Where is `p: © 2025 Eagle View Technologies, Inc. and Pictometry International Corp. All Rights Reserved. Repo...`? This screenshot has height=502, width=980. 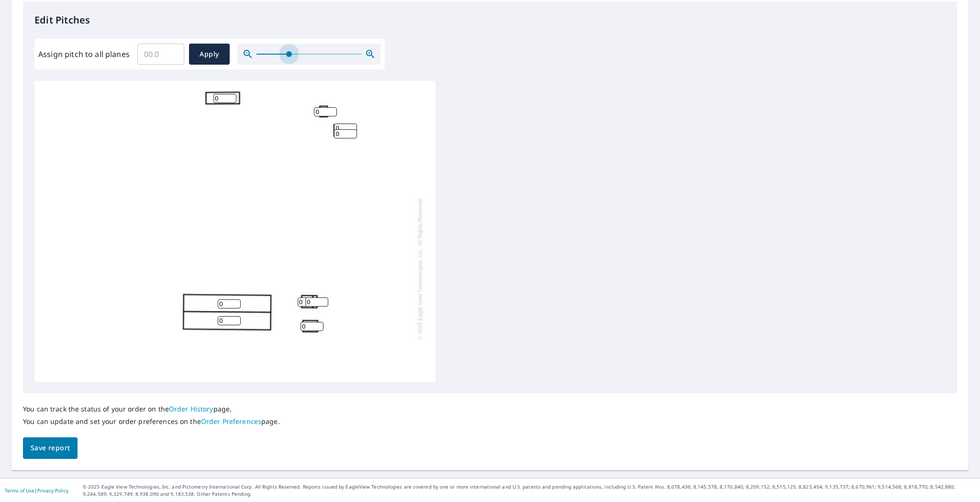
p: © 2025 Eagle View Technologies, Inc. and Pictometry International Corp. All Rights Reserved. Repo... is located at coordinates (529, 490).